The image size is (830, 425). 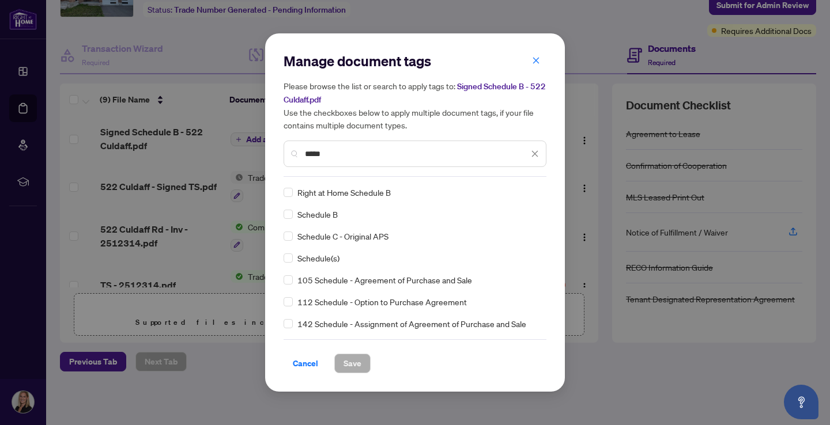 I want to click on button: Cancel, so click(x=305, y=364).